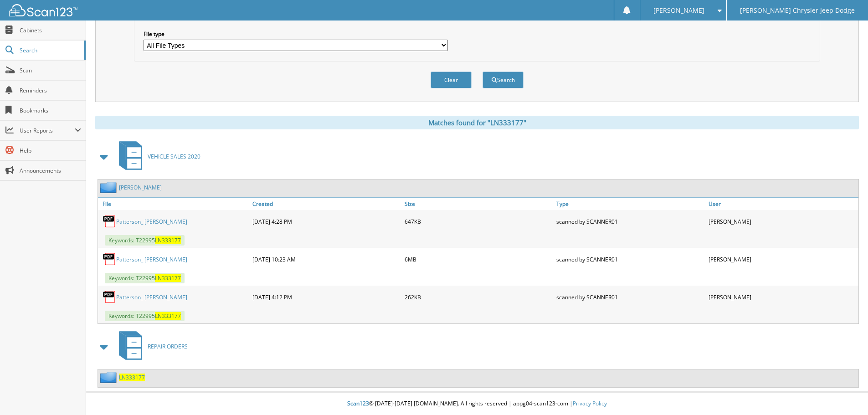  What do you see at coordinates (478, 203) in the screenshot?
I see `a: Size` at bounding box center [478, 203].